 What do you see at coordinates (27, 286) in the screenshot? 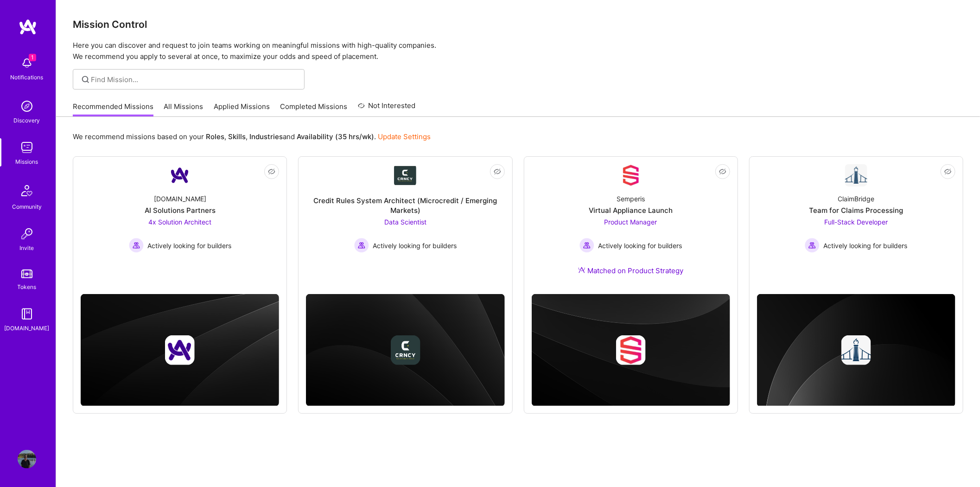
I see `div: Tokens` at bounding box center [27, 286].